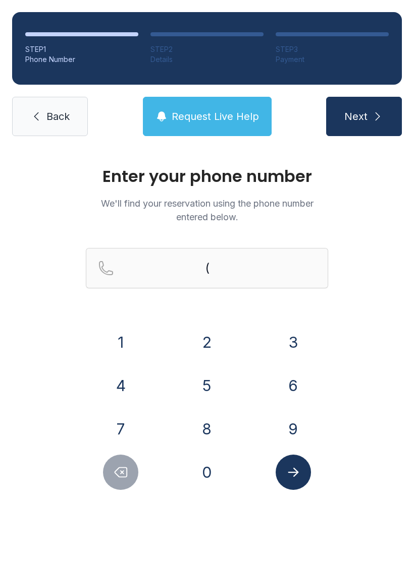 This screenshot has height=570, width=414. What do you see at coordinates (332, 49) in the screenshot?
I see `div: STEP 3` at bounding box center [332, 49].